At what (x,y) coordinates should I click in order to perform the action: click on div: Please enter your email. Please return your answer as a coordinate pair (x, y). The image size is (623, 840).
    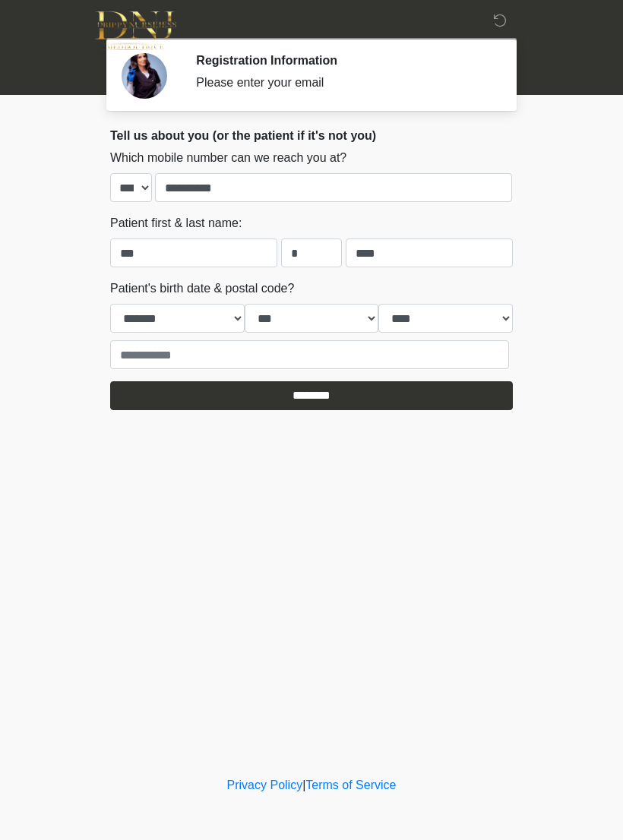
    Looking at the image, I should click on (343, 83).